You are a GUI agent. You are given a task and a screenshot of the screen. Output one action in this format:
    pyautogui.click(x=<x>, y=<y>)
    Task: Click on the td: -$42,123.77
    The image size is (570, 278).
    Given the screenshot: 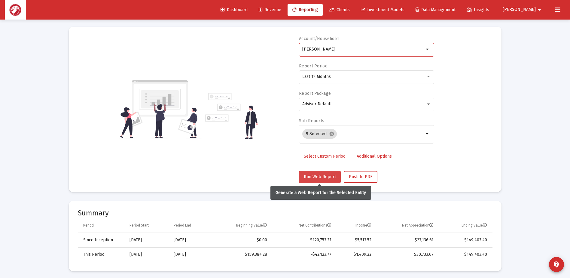 What is the action you would take?
    pyautogui.click(x=304, y=254)
    